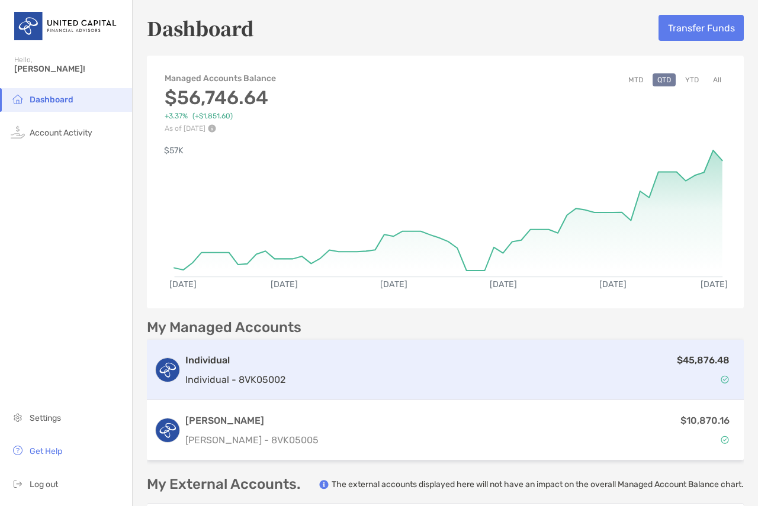  What do you see at coordinates (176, 116) in the screenshot?
I see `span: +3.37%` at bounding box center [176, 116].